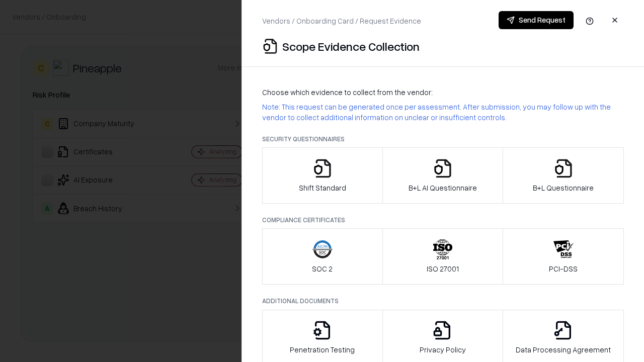  I want to click on p: Security Questionnaires, so click(442, 139).